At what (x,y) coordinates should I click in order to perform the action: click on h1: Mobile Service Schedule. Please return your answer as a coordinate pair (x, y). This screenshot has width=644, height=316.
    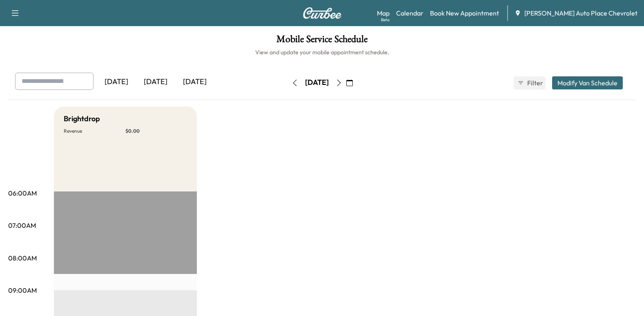
    Looking at the image, I should click on (322, 42).